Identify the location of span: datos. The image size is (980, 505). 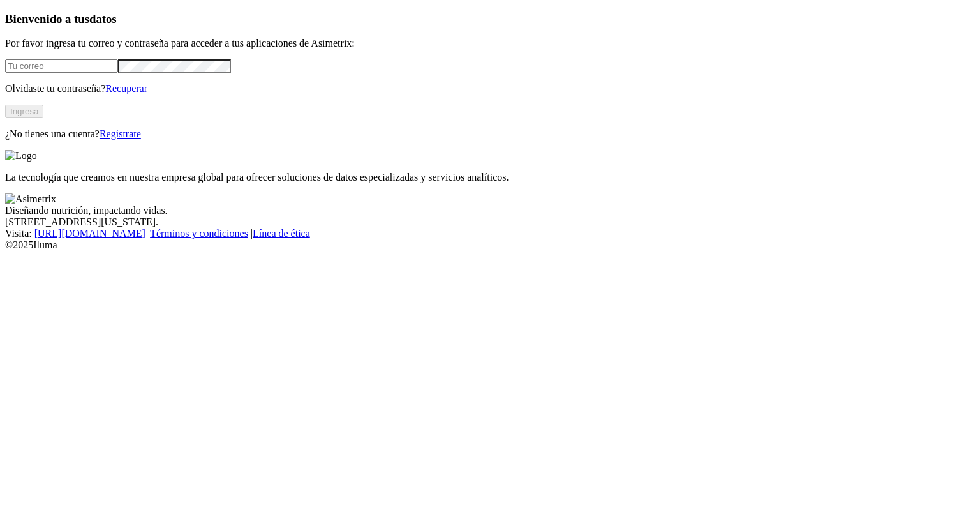
(103, 18).